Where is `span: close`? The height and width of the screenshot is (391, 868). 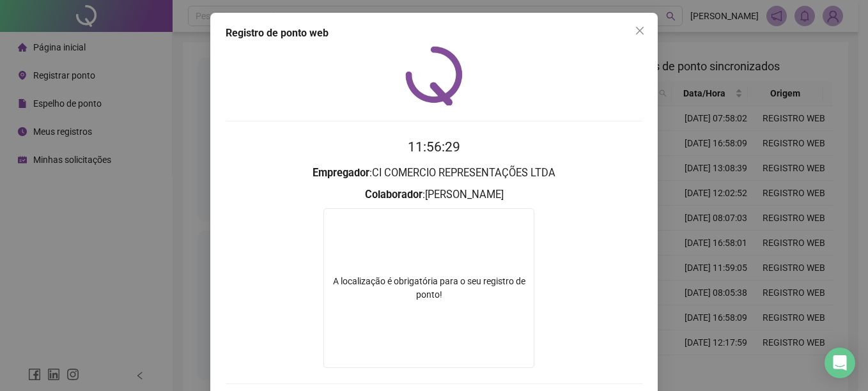 span: close is located at coordinates (640, 30).